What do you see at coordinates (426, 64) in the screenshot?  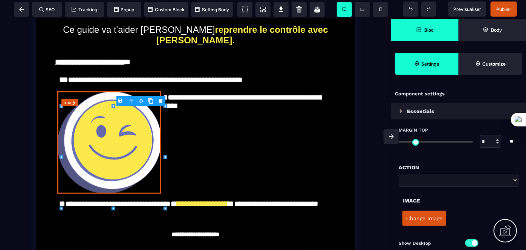 I see `span: Settings` at bounding box center [426, 64].